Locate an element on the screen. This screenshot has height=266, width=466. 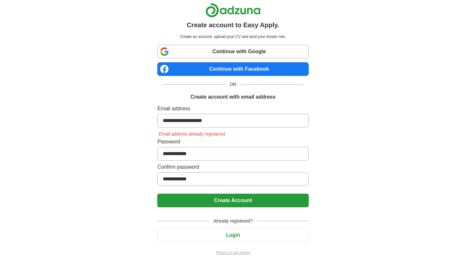
button: Create Account is located at coordinates (233, 200).